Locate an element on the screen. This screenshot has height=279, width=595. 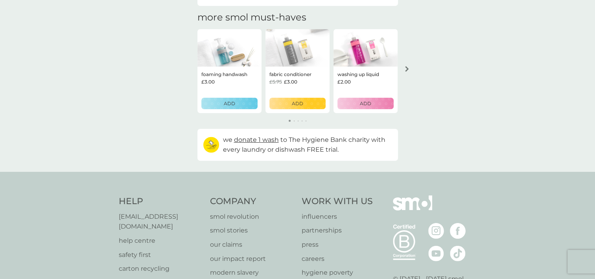
a: press is located at coordinates (337, 244).